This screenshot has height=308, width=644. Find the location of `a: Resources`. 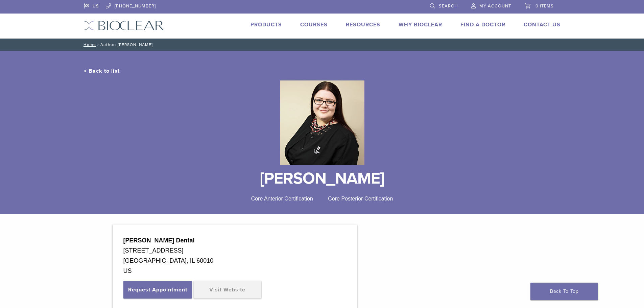

a: Resources is located at coordinates (363, 25).